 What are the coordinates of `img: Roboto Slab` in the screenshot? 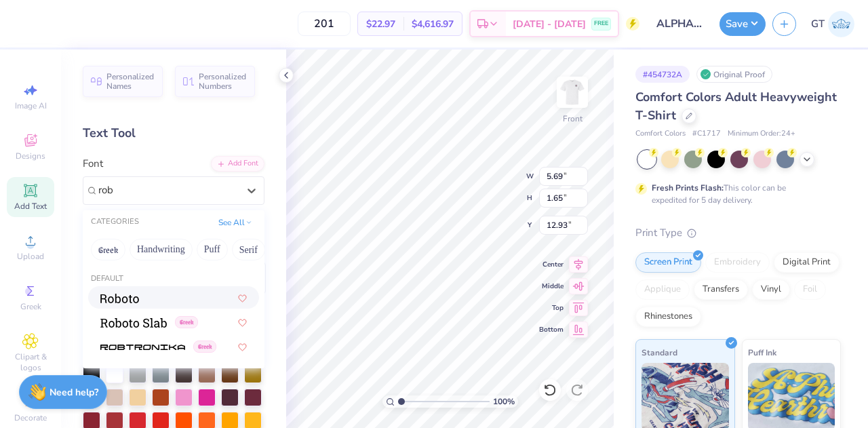 It's located at (133, 323).